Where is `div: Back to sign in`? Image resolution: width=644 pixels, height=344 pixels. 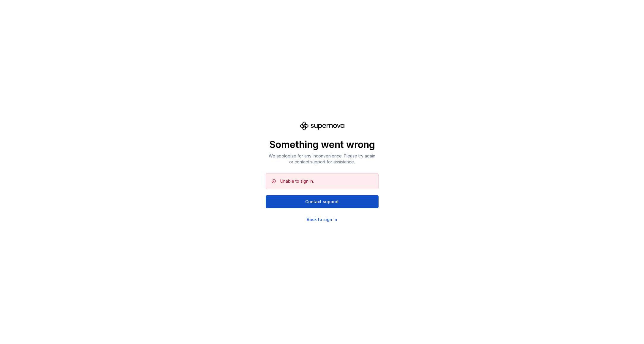
div: Back to sign in is located at coordinates (322, 220).